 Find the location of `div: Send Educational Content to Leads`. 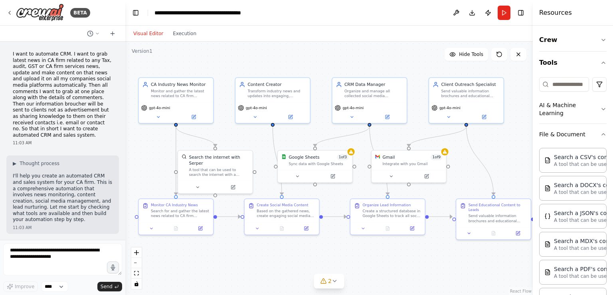

div: Send Educational Content to Leads is located at coordinates (498, 207).